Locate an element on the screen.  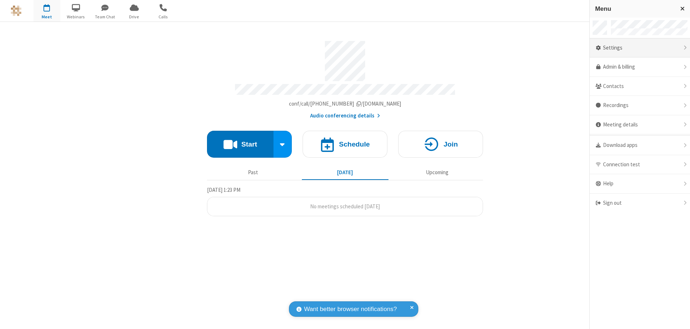
img: QA Selenium DO NOT DELETE OR CHANGE is located at coordinates (16, 11).